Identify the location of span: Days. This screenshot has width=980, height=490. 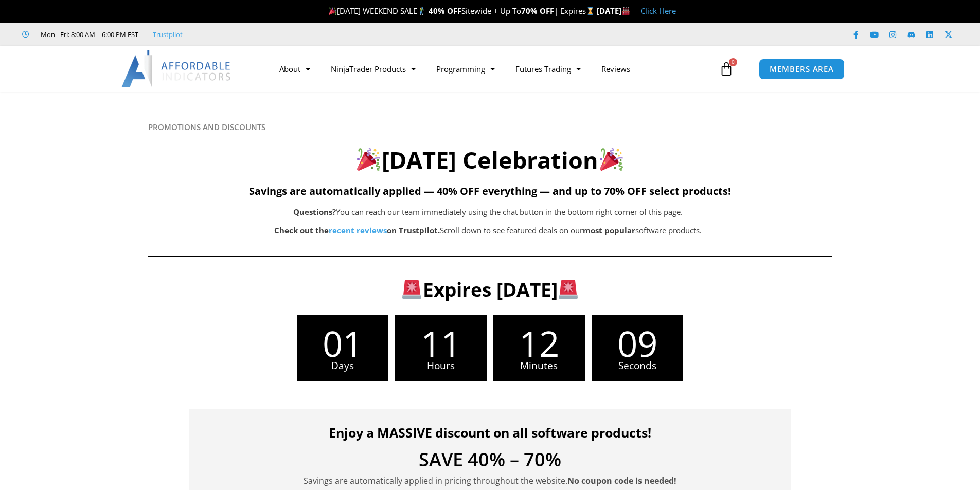
(343, 366).